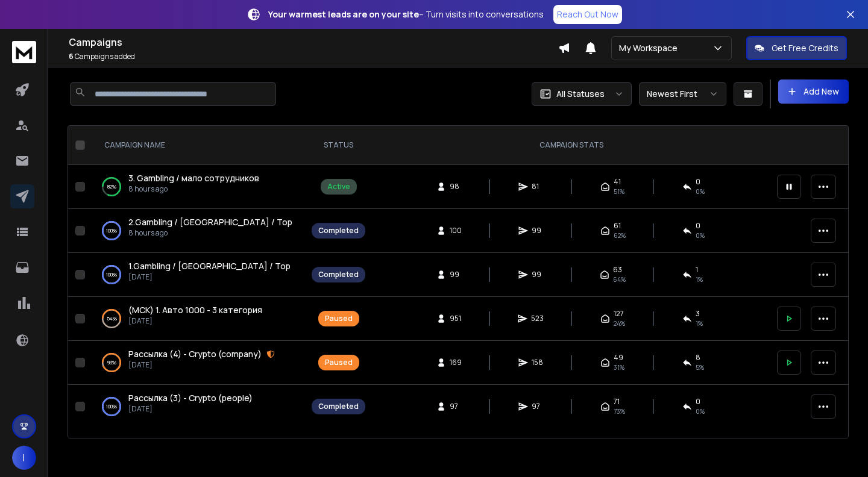 Image resolution: width=868 pixels, height=477 pixels. Describe the element at coordinates (197, 186) in the screenshot. I see `td: 82%3. Gambling / мало сотрудников8 hours ago` at that location.